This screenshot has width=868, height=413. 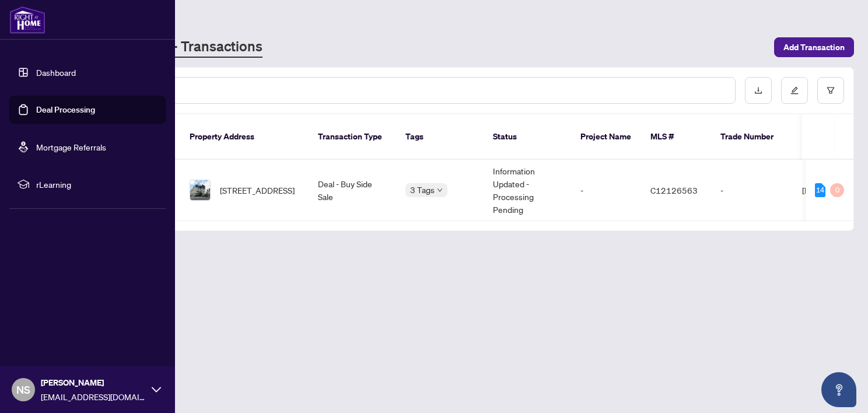 I want to click on span: download, so click(x=758, y=90).